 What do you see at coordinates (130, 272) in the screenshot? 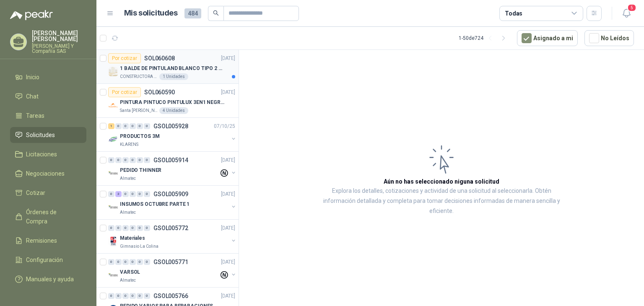
I see `p: VARSOL` at bounding box center [130, 272].